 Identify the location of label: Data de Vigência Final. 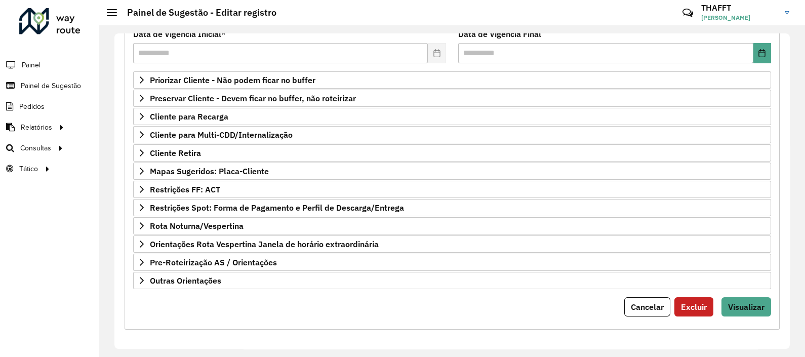
(500, 34).